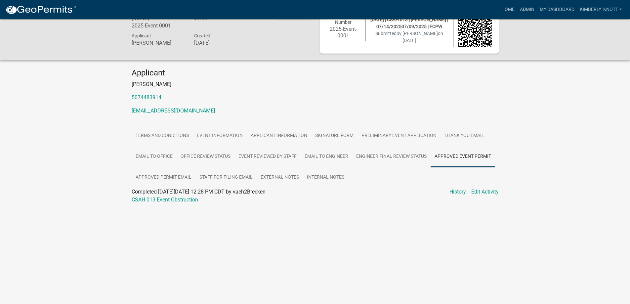 The image size is (630, 304). I want to click on h4: Applicant, so click(315, 73).